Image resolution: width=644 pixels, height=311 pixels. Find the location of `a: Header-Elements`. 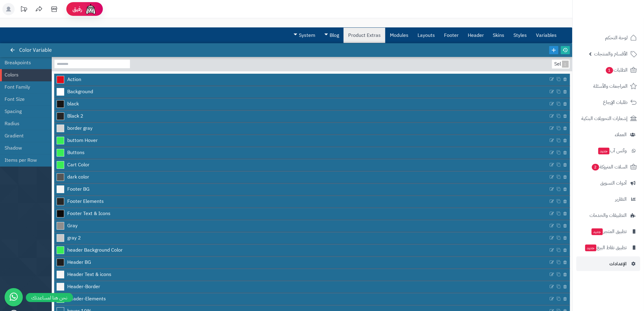

a: Header-Elements is located at coordinates (301, 299).